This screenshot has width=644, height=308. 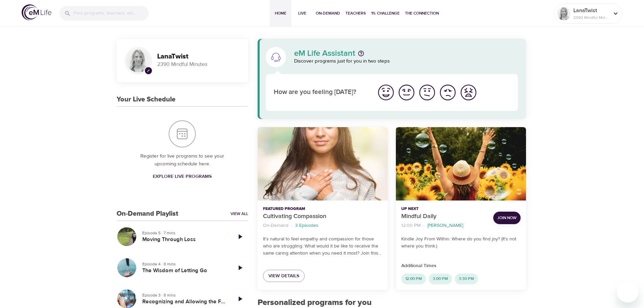 What do you see at coordinates (356, 13) in the screenshot?
I see `span: Teachers` at bounding box center [356, 13].